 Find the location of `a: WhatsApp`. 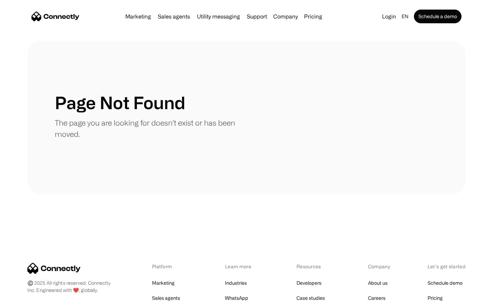

a: WhatsApp is located at coordinates (237, 298).